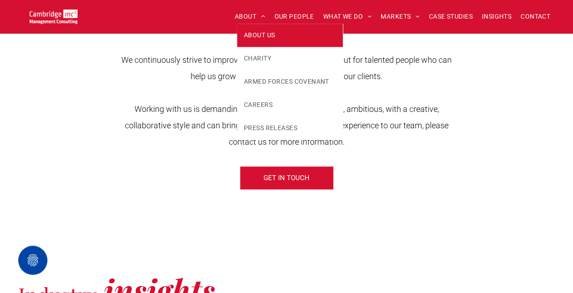  I want to click on a: CHARITY, so click(290, 58).